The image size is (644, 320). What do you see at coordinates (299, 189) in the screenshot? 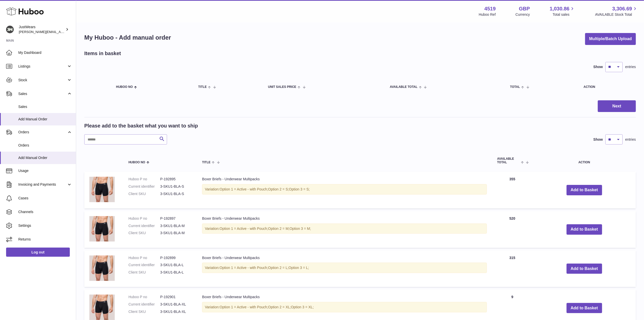
I see `span: Option 3 = S;` at bounding box center [299, 189].